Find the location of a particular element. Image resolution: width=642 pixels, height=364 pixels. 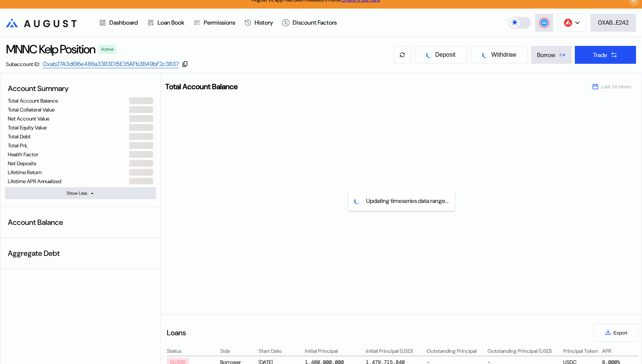

button: pendingDeposit is located at coordinates (441, 55).